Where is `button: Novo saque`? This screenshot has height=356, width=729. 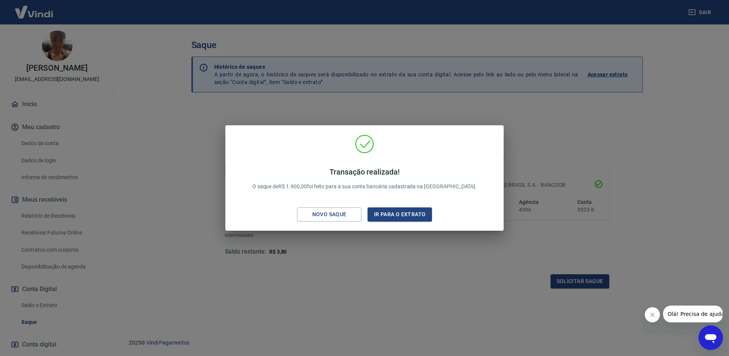
button: Novo saque is located at coordinates (329, 214).